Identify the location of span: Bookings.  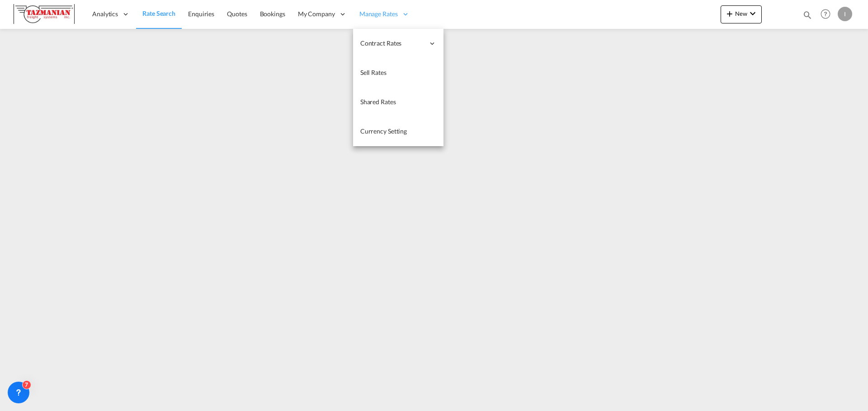
(273, 14).